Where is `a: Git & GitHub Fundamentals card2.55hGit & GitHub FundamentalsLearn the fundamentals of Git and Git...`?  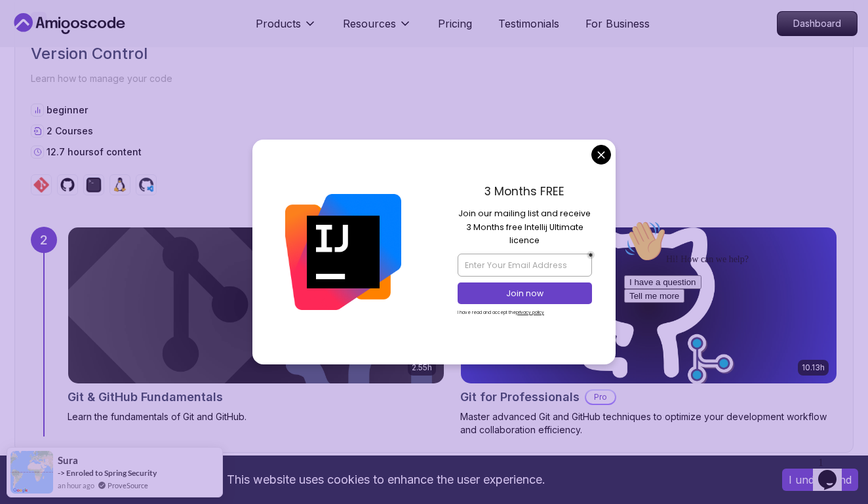
a: Git & GitHub Fundamentals card2.55hGit & GitHub FundamentalsLearn the fundamentals of Git and Git... is located at coordinates (255, 324).